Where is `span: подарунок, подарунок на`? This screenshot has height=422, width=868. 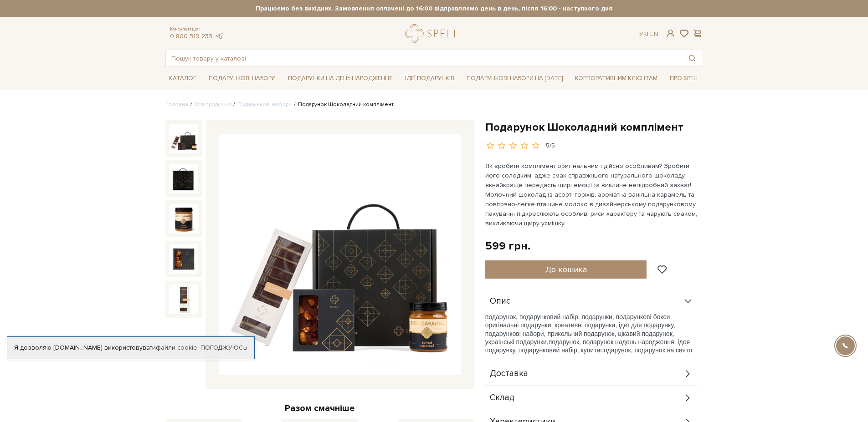 span: подарунок, подарунок на is located at coordinates (586, 342).